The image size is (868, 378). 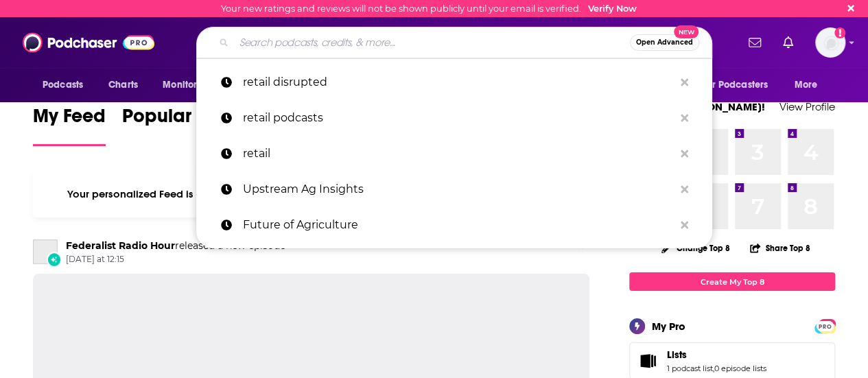 What do you see at coordinates (454, 153) in the screenshot?
I see `a: retail` at bounding box center [454, 153].